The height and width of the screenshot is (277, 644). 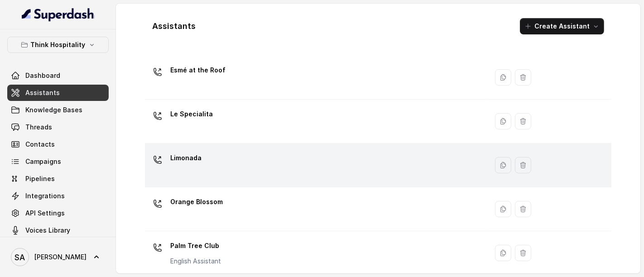 I want to click on a: Assistants, so click(x=58, y=93).